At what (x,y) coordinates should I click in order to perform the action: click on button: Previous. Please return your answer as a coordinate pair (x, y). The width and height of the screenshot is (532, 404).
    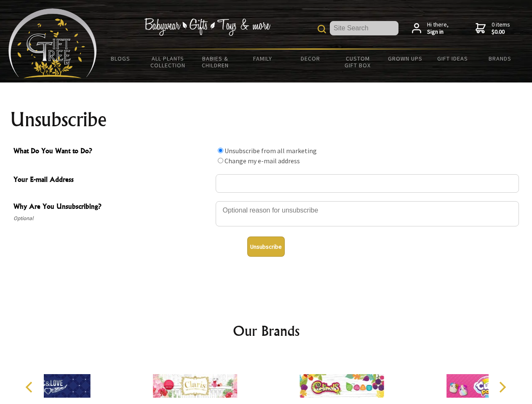
    Looking at the image, I should click on (30, 387).